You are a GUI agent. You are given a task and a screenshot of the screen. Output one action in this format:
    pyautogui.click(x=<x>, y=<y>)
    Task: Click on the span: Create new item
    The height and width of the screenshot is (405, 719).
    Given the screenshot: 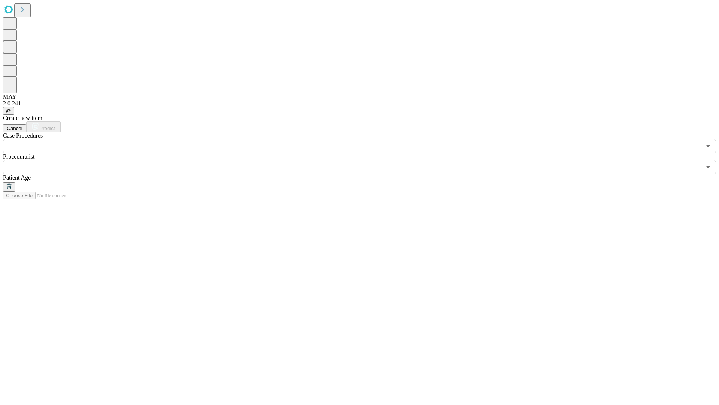 What is the action you would take?
    pyautogui.click(x=22, y=118)
    